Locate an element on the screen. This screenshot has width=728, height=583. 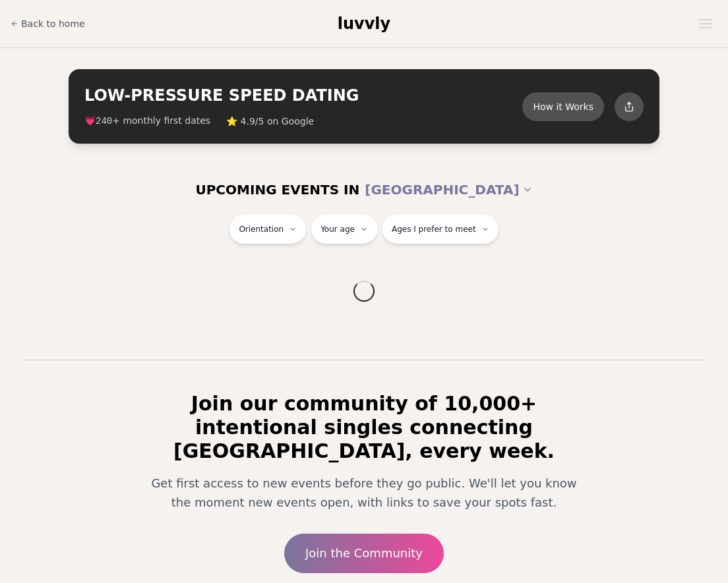
a: Back to home is located at coordinates (47, 24).